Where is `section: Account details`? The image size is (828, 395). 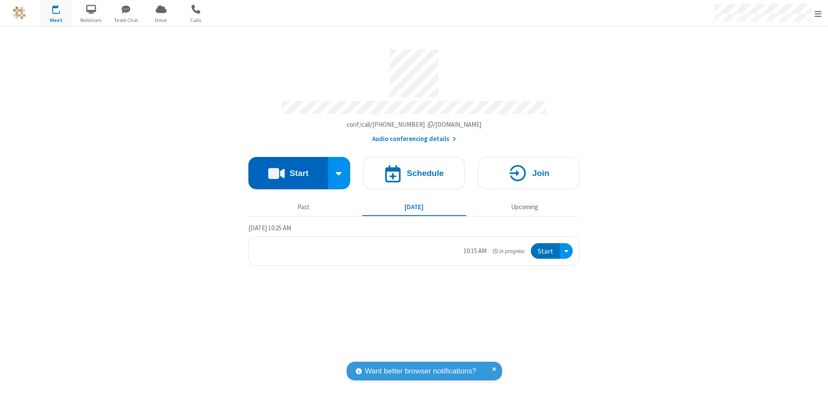
section: Account details is located at coordinates (414, 93).